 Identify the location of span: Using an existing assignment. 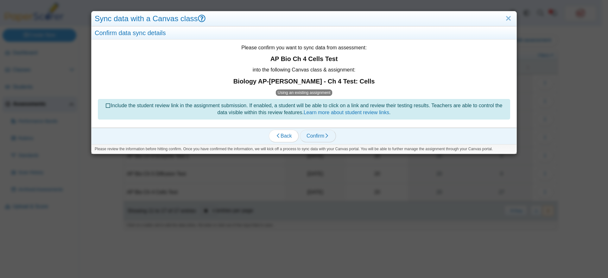
(303, 93).